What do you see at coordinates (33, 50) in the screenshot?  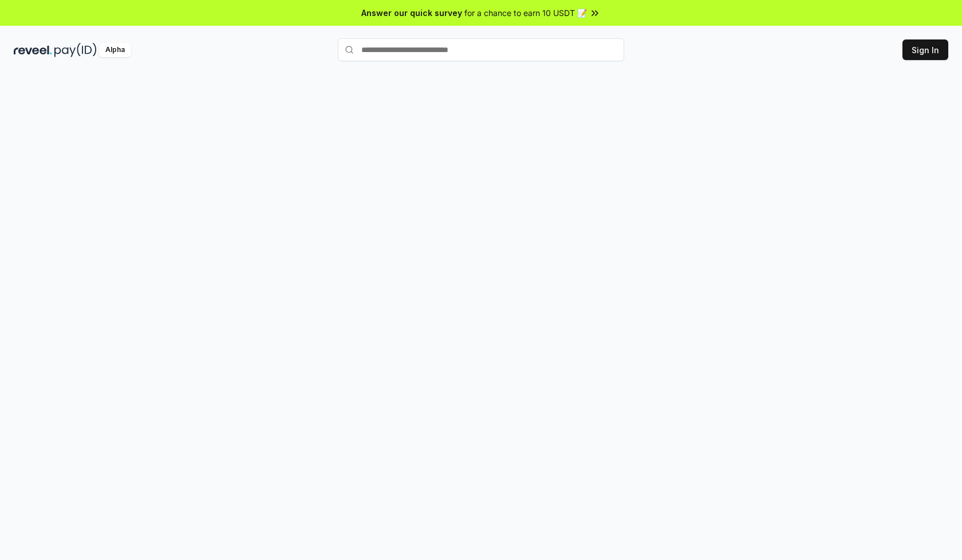 I see `img: reveel_dark` at bounding box center [33, 50].